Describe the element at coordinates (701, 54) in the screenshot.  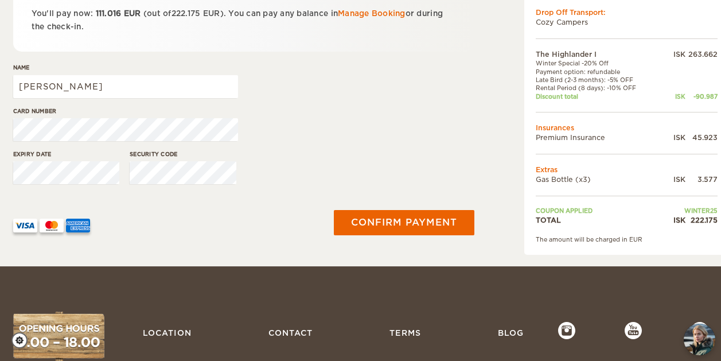
I see `div: 263.662` at that location.